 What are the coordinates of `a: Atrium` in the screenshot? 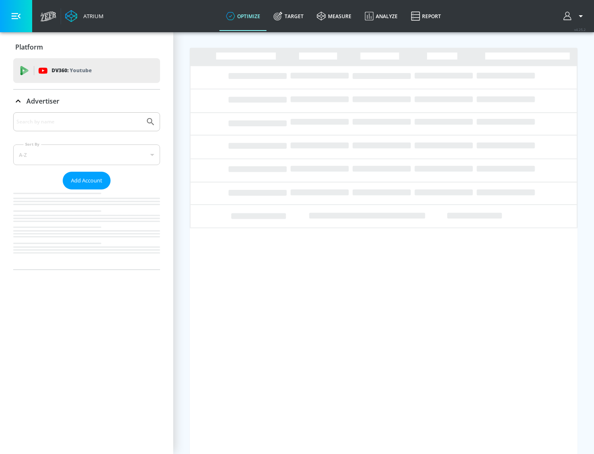 It's located at (84, 16).